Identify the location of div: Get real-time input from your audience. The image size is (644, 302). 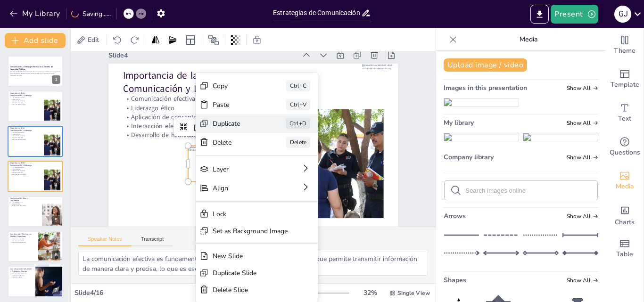
(625, 147).